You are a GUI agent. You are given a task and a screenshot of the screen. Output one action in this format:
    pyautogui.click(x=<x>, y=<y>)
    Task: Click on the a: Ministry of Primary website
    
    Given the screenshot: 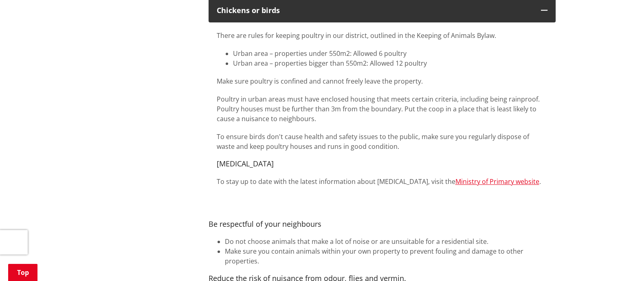 What is the action you would take?
    pyautogui.click(x=497, y=182)
    